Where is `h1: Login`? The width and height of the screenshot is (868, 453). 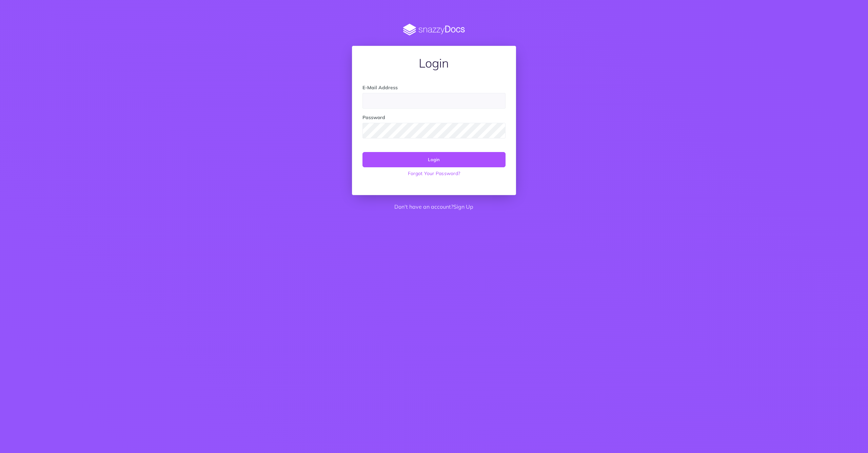
h1: Login is located at coordinates (434, 63).